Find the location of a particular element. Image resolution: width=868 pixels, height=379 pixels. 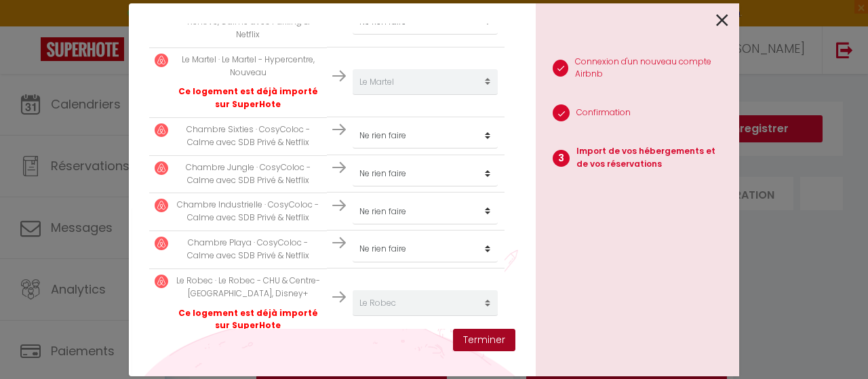

p: Connexion d'un nouveau compte Airbnb is located at coordinates (652, 69).